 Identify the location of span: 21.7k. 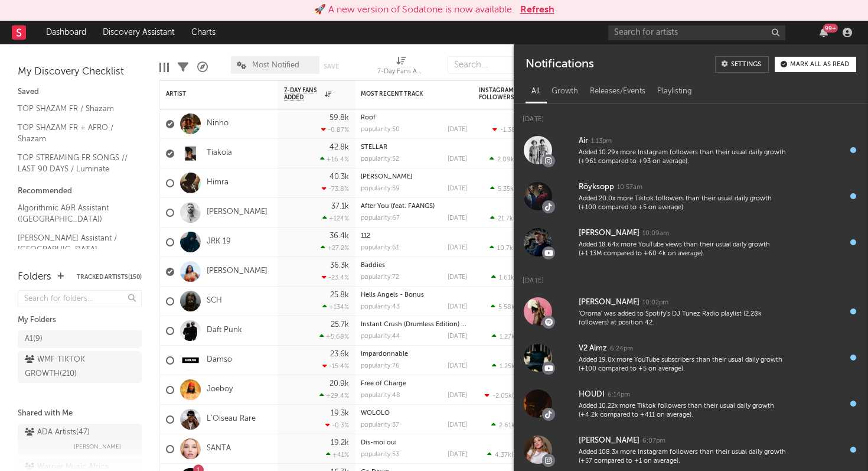
(506, 218).